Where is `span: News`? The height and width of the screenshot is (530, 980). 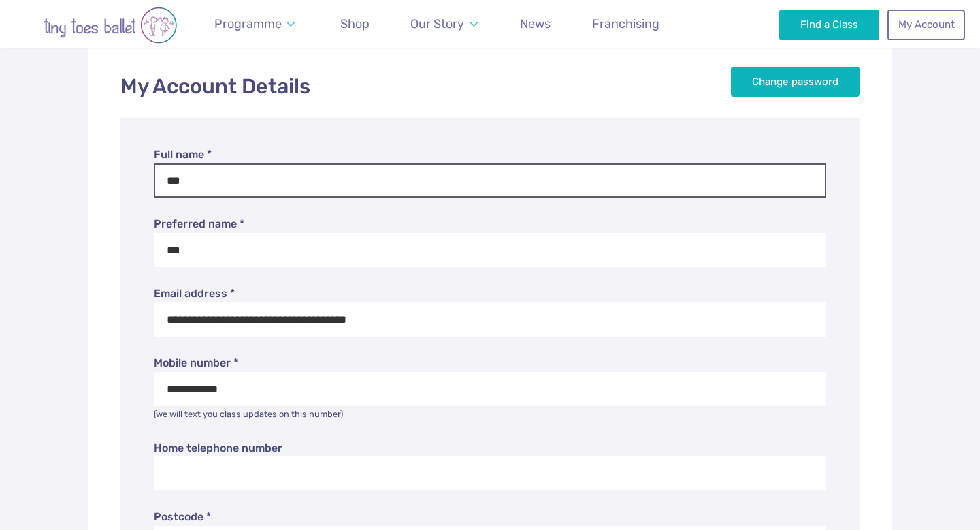 span: News is located at coordinates (534, 23).